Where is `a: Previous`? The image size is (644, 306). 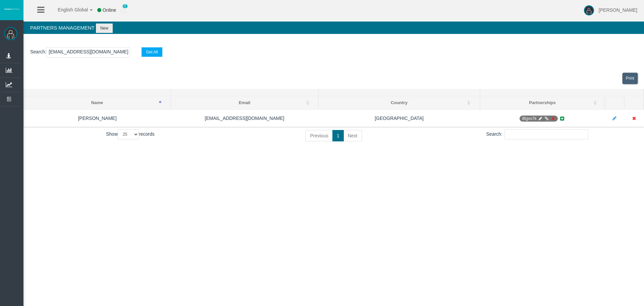 a: Previous is located at coordinates (319, 136).